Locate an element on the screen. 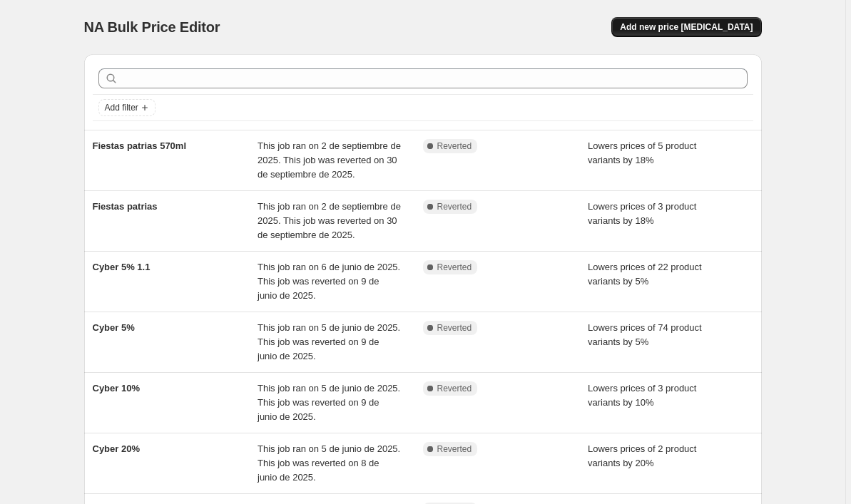 The image size is (851, 504). span: Lowers prices of 22 product variants by 5% is located at coordinates (644, 274).